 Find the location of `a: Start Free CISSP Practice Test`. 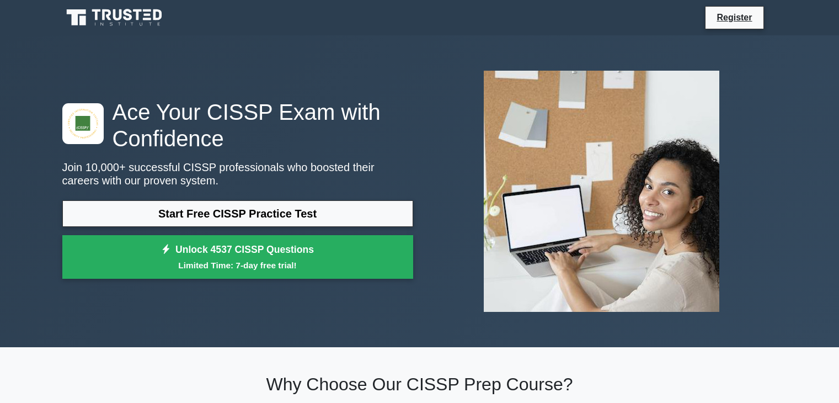

a: Start Free CISSP Practice Test is located at coordinates (238, 214).